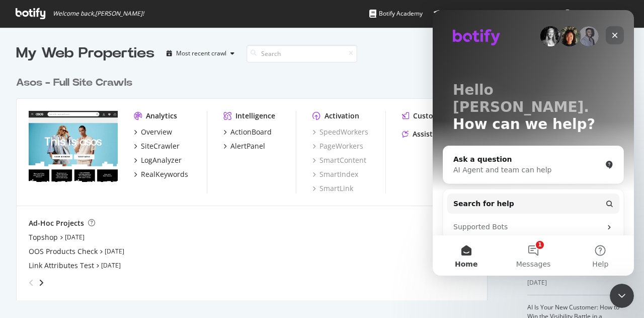  Describe the element at coordinates (247, 132) in the screenshot. I see `a: ActionBoard` at that location.